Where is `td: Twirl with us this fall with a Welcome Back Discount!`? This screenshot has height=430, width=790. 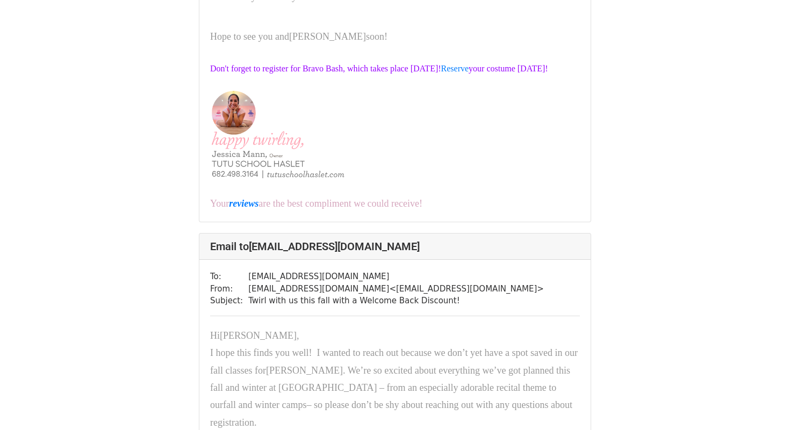
td: Twirl with us this fall with a Welcome Back Discount! is located at coordinates (396, 301).